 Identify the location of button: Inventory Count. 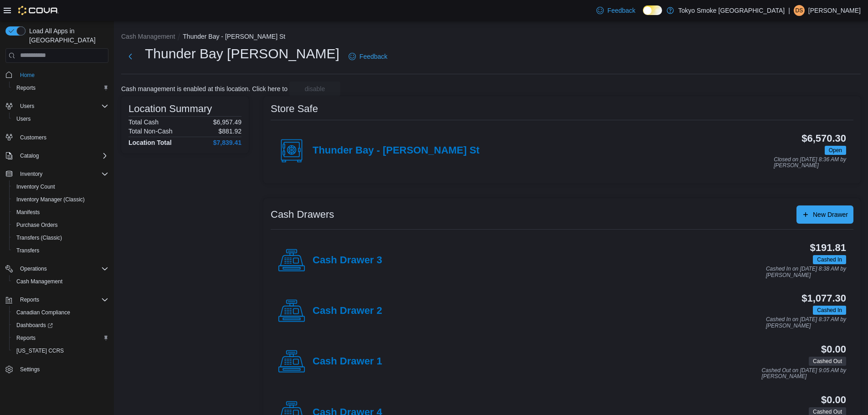
(61, 187).